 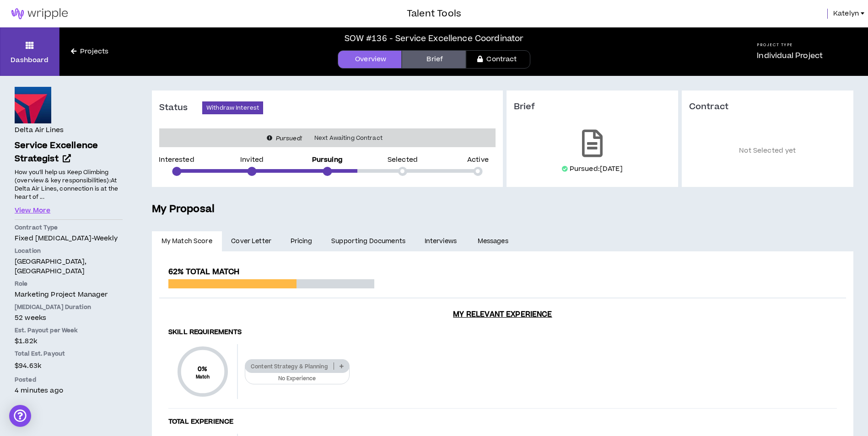 I want to click on h3: Status, so click(x=181, y=108).